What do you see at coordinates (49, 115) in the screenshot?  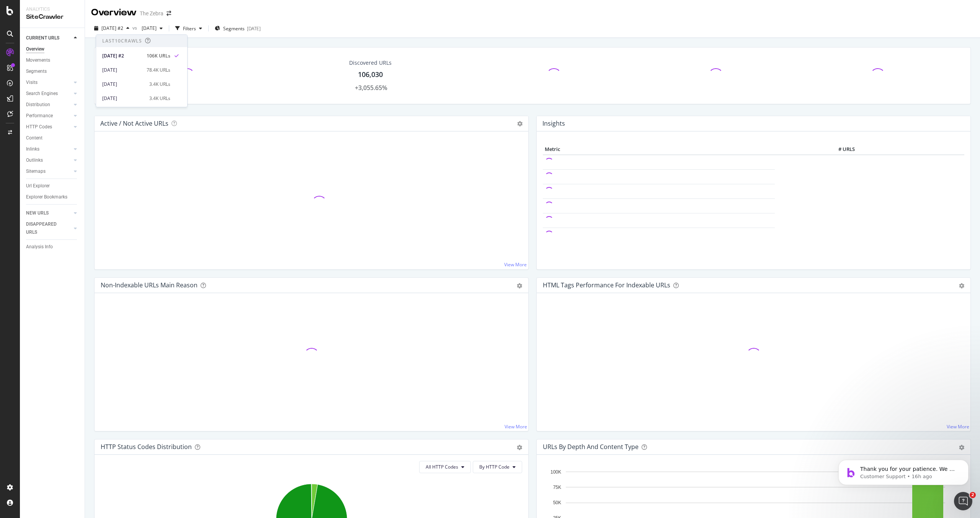 I see `a: Performance` at bounding box center [49, 115].